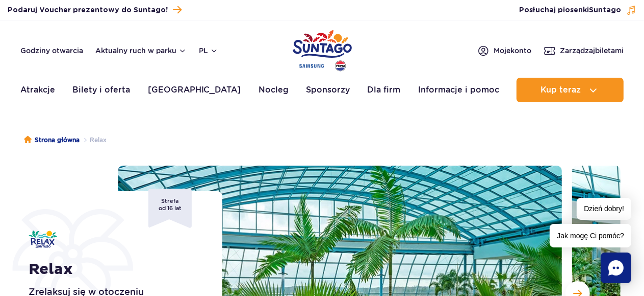 The height and width of the screenshot is (296, 644). I want to click on span: Suntago, so click(605, 10).